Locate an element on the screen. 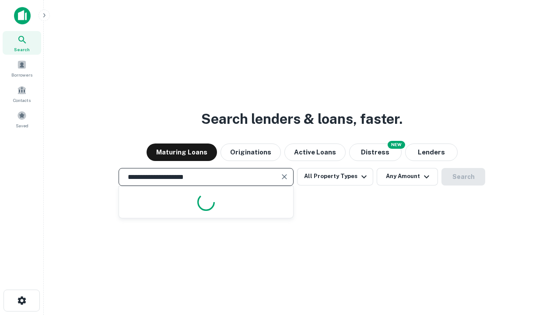 Image resolution: width=560 pixels, height=315 pixels. button: Active Loans is located at coordinates (315, 152).